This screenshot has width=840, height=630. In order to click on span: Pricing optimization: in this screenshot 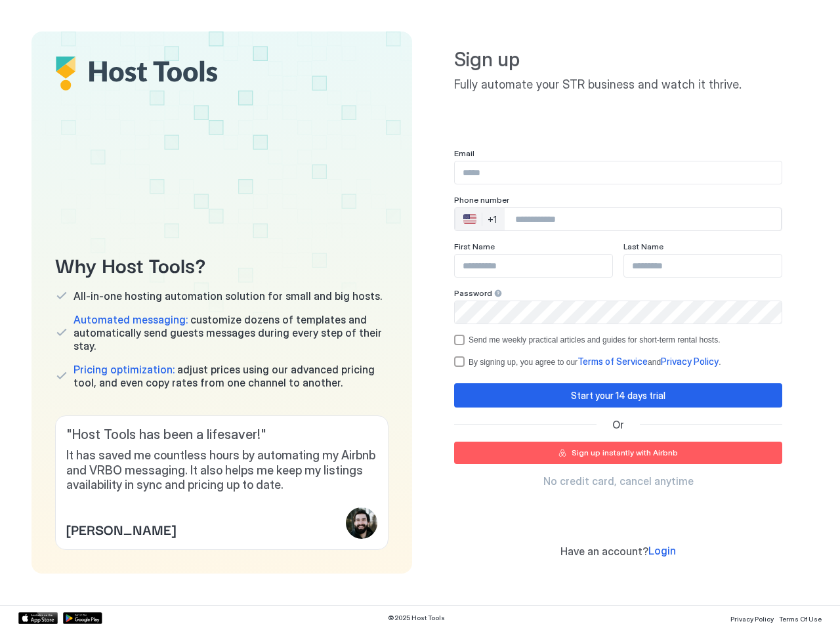, I will do `click(124, 369)`.